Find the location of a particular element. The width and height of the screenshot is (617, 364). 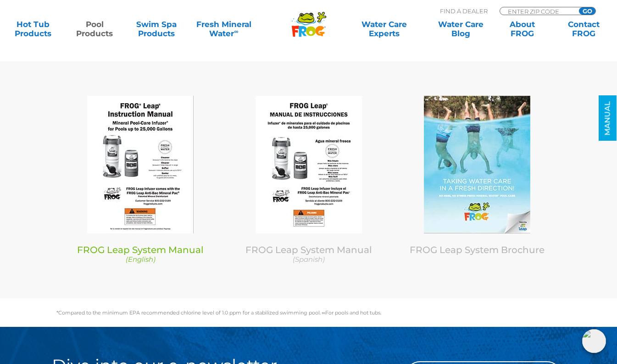

img: openIcon is located at coordinates (594, 341).